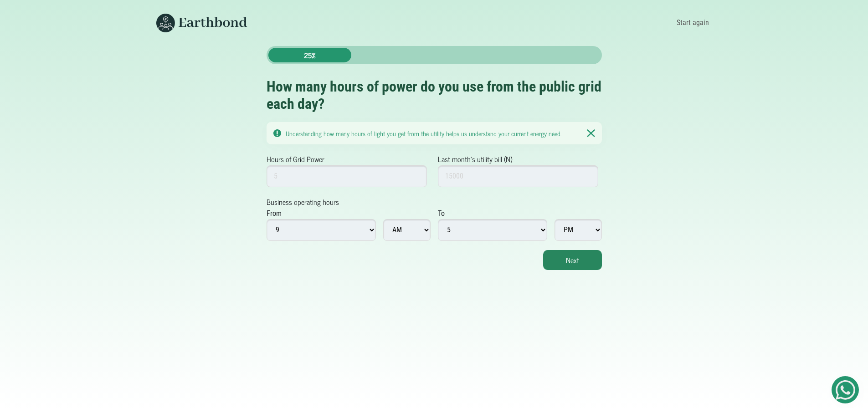  I want to click on label: Hours of Grid Power, so click(295, 159).